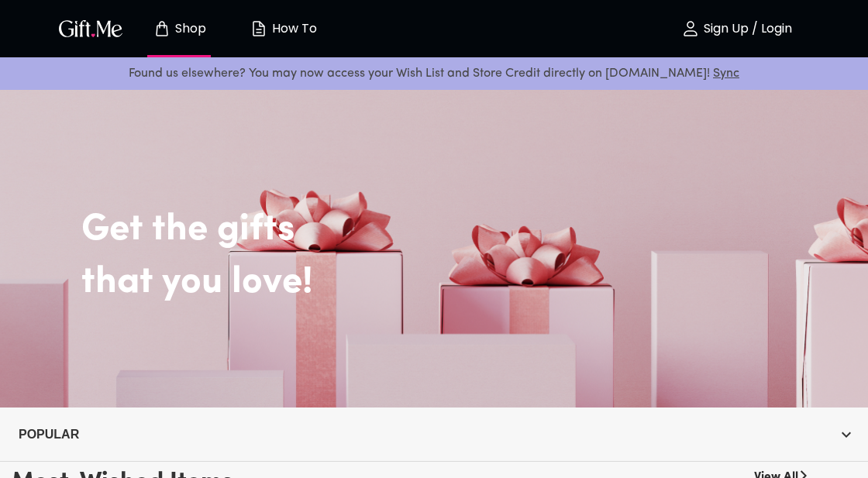 The width and height of the screenshot is (868, 478). Describe the element at coordinates (292, 28) in the screenshot. I see `p: How To` at that location.